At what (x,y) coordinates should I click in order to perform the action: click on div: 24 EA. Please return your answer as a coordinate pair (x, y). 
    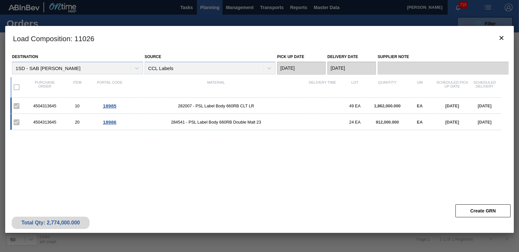
    Looking at the image, I should click on (355, 122).